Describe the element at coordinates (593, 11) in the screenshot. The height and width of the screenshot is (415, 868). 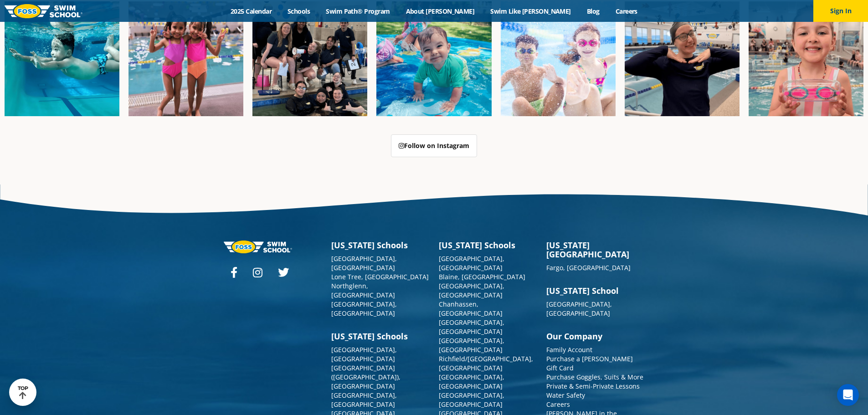
I see `a: Blog` at that location.